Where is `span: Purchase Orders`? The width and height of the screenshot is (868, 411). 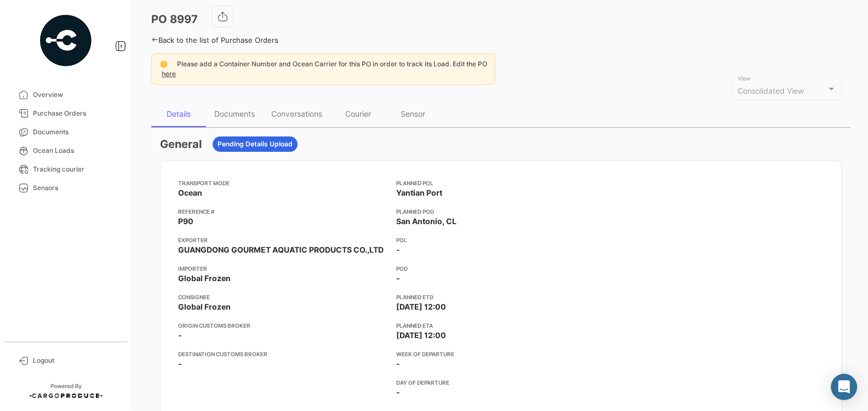 span: Purchase Orders is located at coordinates (75, 113).